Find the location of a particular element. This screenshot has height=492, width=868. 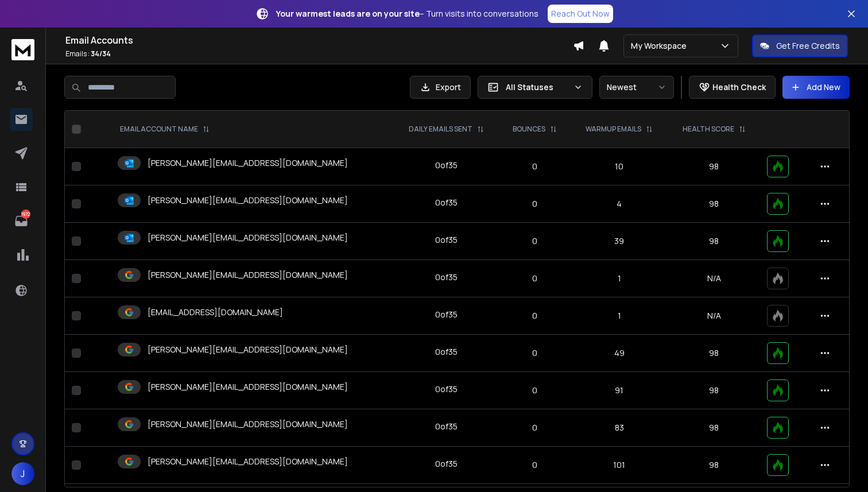

a: Reach Out Now is located at coordinates (581, 13).